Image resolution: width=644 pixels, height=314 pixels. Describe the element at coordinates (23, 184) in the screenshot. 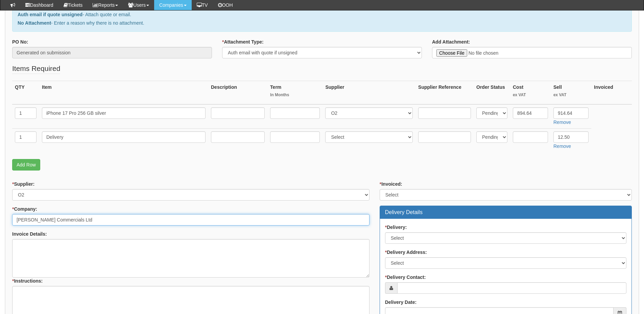

I see `label: Supplier:` at that location.